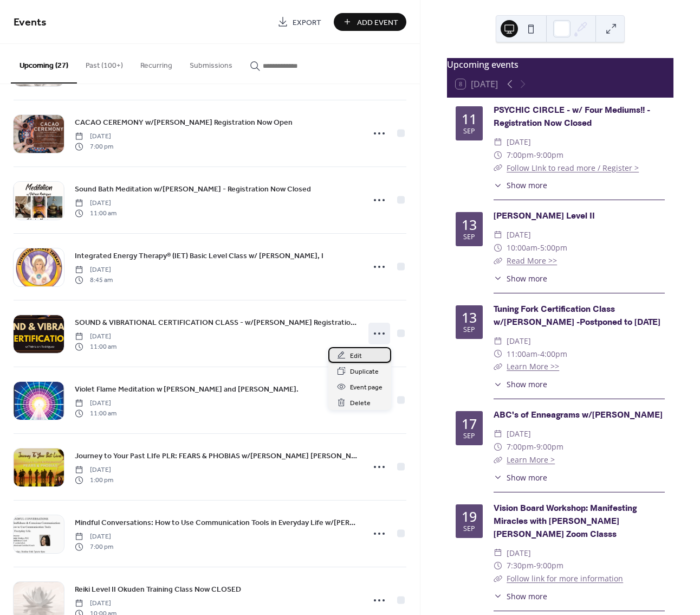  Describe the element at coordinates (533, 366) in the screenshot. I see `a: Learn More >>` at that location.